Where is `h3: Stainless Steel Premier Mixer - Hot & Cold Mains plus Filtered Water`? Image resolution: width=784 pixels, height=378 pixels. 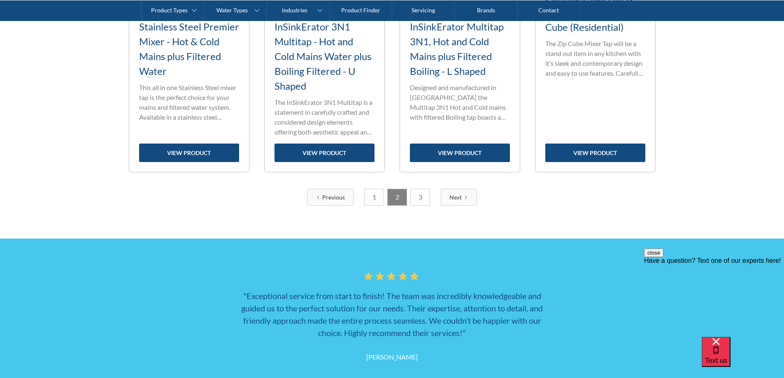
h3: Stainless Steel Premier Mixer - Hot & Cold Mains plus Filtered Water is located at coordinates (189, 49).